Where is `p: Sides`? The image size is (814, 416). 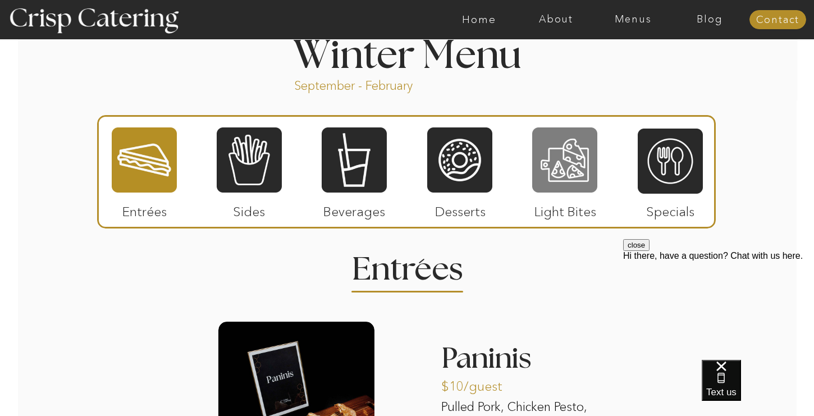 p: Sides is located at coordinates (249, 209).